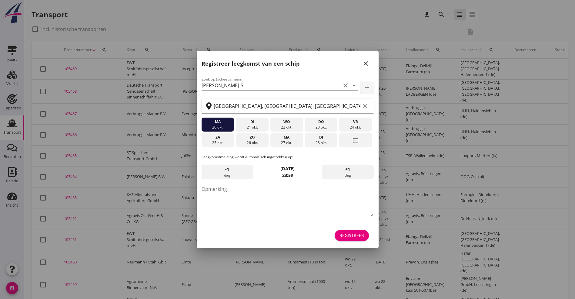 The image size is (575, 299). I want to click on i: close, so click(366, 63).